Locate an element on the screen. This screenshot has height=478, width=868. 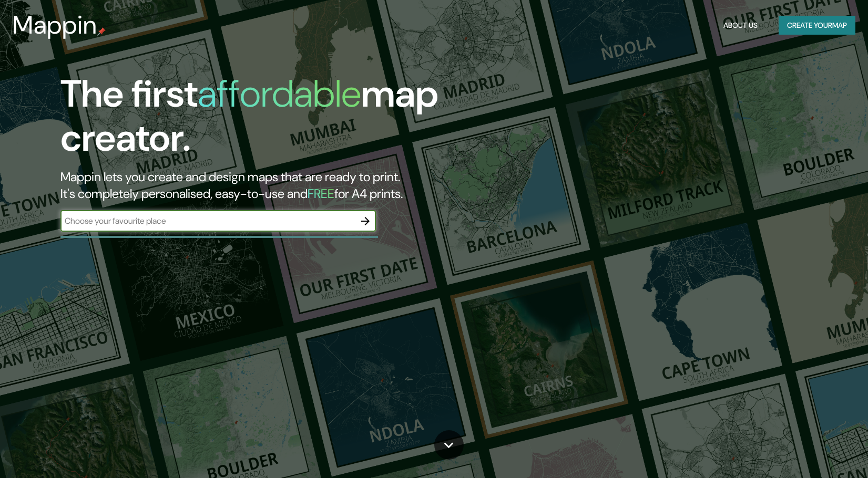
img: mappin-pin is located at coordinates (101, 32).